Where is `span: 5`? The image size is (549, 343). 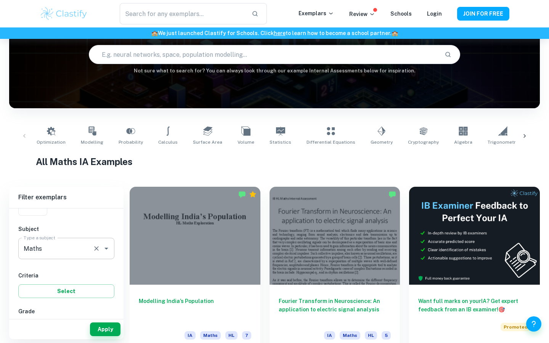 span: 5 is located at coordinates (386, 336).